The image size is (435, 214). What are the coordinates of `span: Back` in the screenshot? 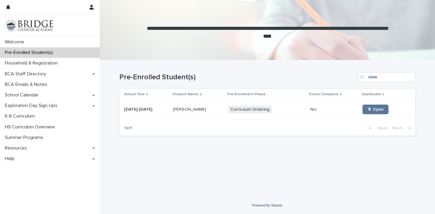 It's located at (380, 128).